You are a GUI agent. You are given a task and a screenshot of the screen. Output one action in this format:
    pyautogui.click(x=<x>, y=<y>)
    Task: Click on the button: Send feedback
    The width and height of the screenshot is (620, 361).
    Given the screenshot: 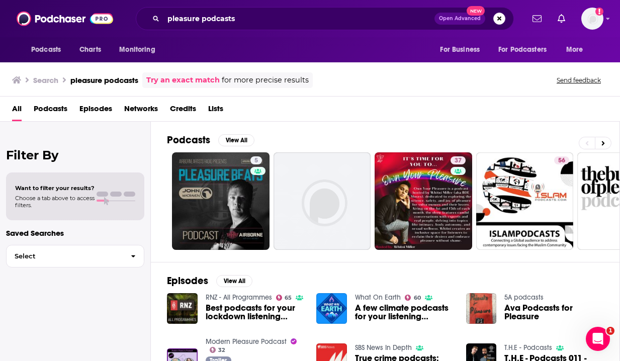 What is the action you would take?
    pyautogui.click(x=579, y=80)
    